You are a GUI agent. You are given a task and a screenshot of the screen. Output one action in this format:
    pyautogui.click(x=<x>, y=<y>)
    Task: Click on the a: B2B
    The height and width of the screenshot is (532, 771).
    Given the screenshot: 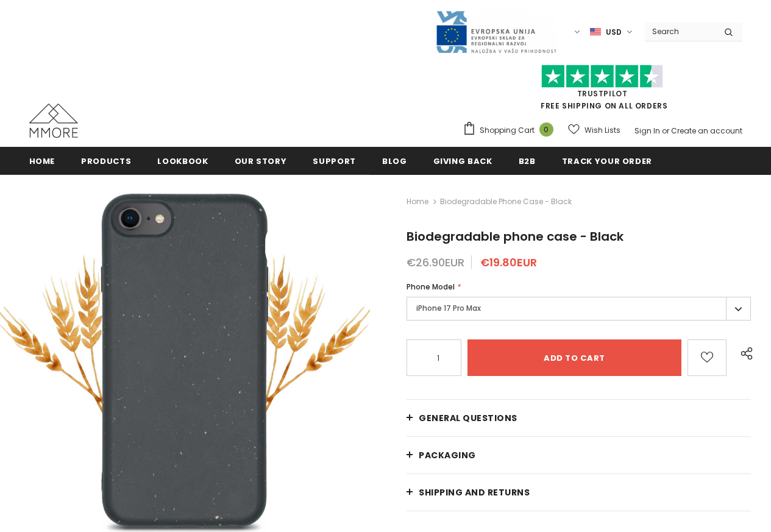 What is the action you would take?
    pyautogui.click(x=527, y=160)
    